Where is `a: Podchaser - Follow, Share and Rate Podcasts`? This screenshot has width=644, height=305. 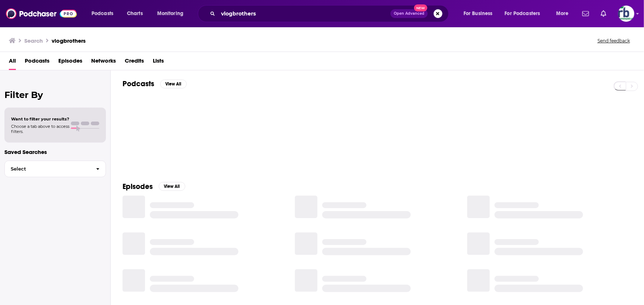
a: Podchaser - Follow, Share and Rate Podcasts is located at coordinates (42, 14).